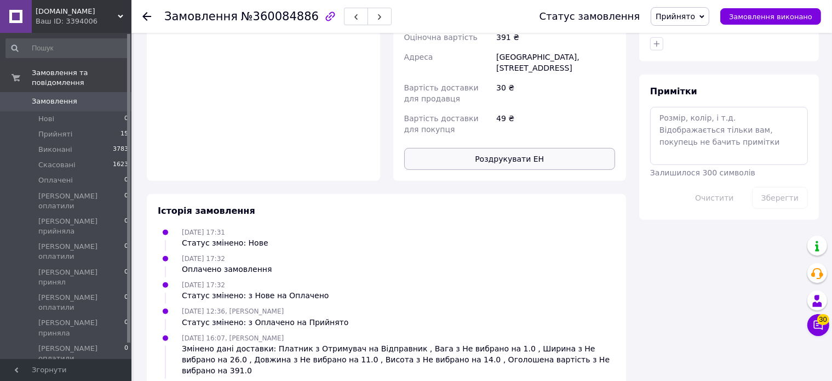  I want to click on span: Прийняті, so click(55, 134).